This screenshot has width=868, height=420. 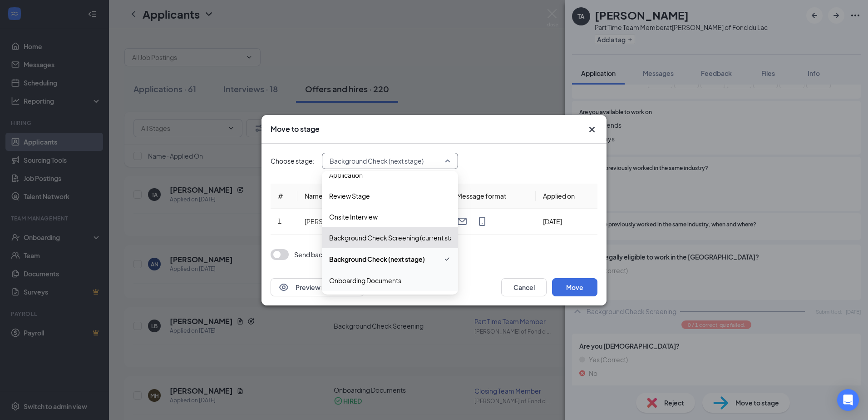 I want to click on svg: Eye, so click(x=284, y=287).